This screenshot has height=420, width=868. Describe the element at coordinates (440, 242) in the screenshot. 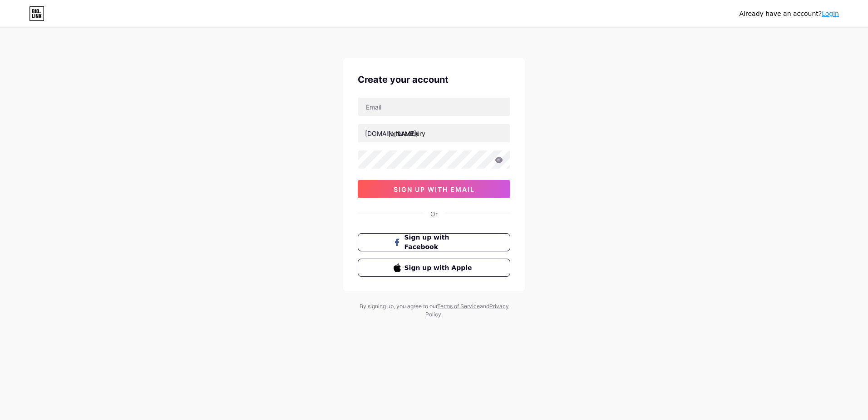

I see `span: Sign up with Facebook` at that location.